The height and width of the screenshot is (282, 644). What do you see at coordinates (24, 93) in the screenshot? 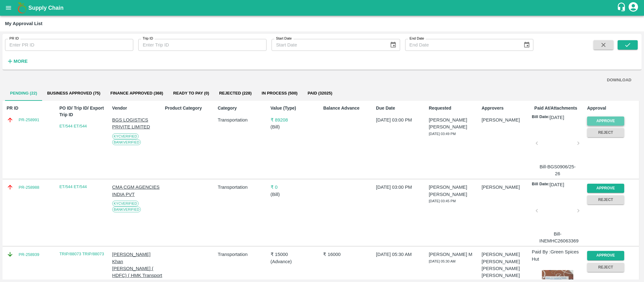
I see `button: Pending (22)` at bounding box center [24, 93].